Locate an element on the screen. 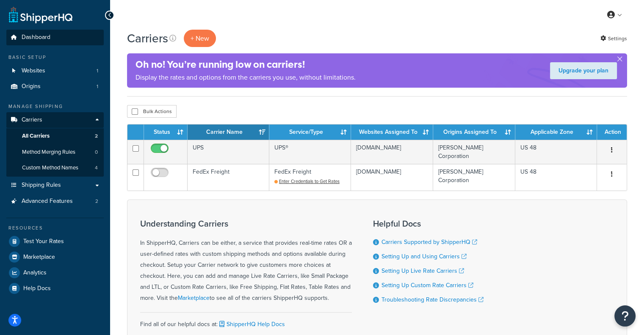 The image size is (644, 335). li: Advanced Features is located at coordinates (55, 202).